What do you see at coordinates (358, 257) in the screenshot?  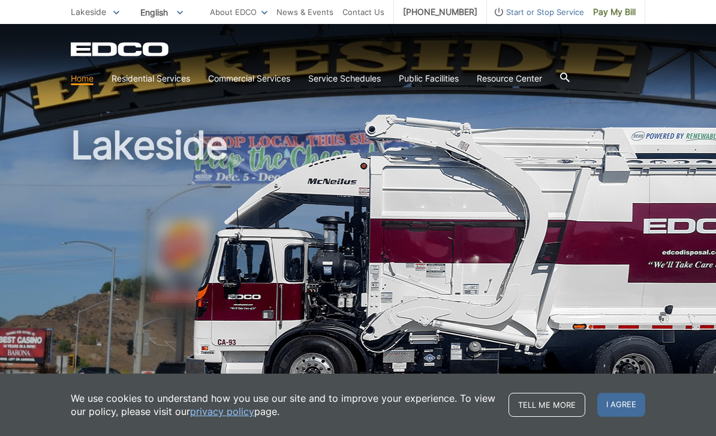 I see `h1: Lakeside` at bounding box center [358, 257].